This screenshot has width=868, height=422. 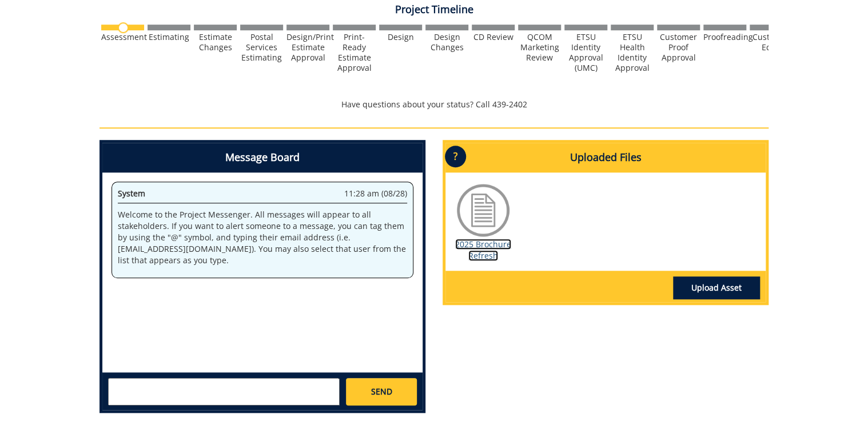 What do you see at coordinates (678, 48) in the screenshot?
I see `div: Customer Proof Approval` at bounding box center [678, 48].